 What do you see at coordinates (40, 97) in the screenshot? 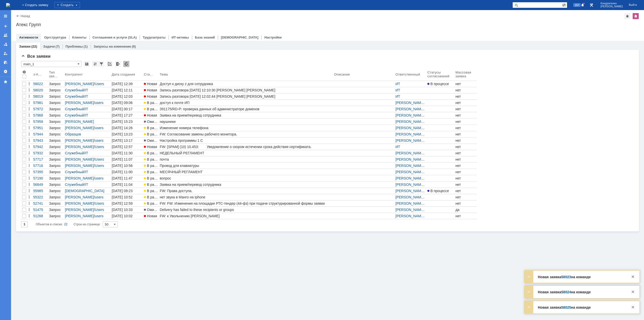
I see `div: 58019` at bounding box center [40, 97].